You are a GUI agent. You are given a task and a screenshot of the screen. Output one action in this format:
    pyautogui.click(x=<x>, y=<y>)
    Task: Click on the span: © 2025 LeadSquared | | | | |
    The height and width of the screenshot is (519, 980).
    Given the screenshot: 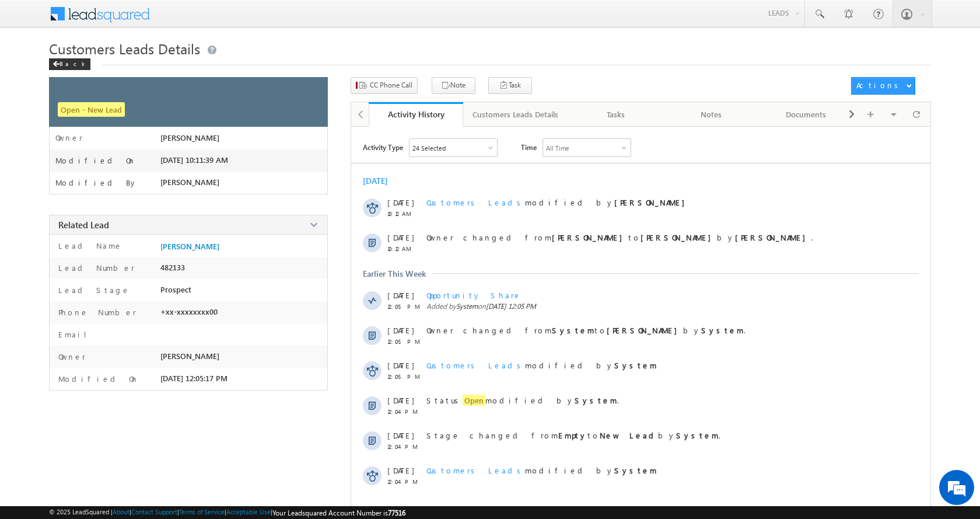 What is the action you would take?
    pyautogui.click(x=227, y=512)
    